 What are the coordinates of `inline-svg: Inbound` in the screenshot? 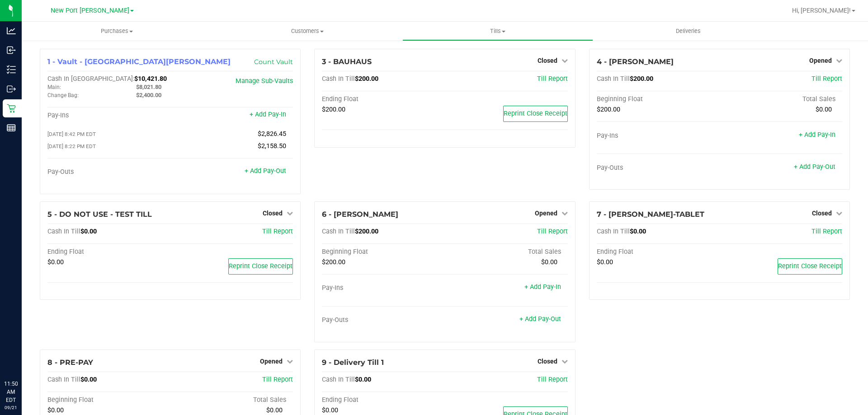 It's located at (11, 50).